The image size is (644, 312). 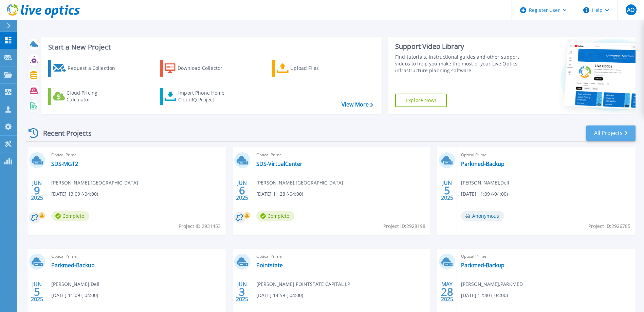 I want to click on div: Find tutorials, instructional guides and other support videos to help you make the most of your L..., so click(x=458, y=64).